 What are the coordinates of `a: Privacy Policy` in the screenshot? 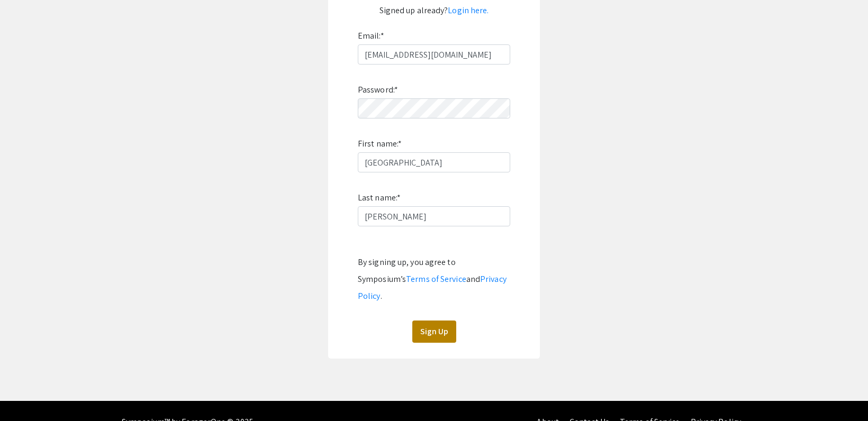 It's located at (432, 287).